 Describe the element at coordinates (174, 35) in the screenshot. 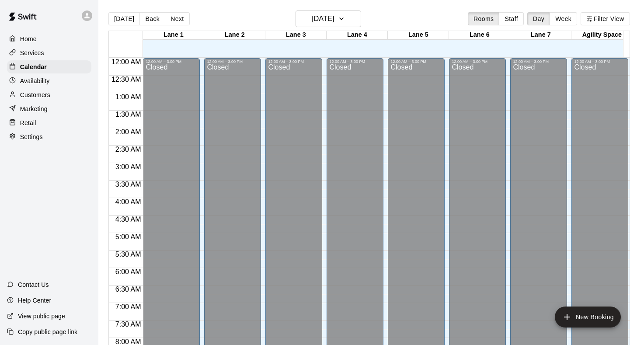

I see `div: Lane 1` at that location.